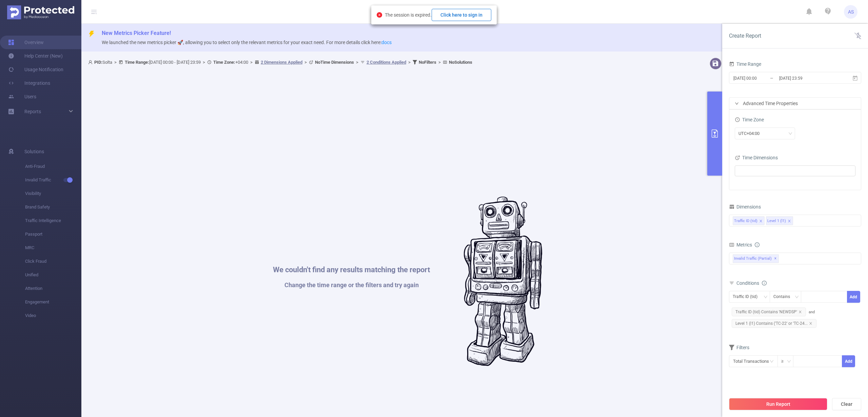  What do you see at coordinates (351, 286) in the screenshot?
I see `h1: Change the time range or the filters and try again` at bounding box center [351, 286].